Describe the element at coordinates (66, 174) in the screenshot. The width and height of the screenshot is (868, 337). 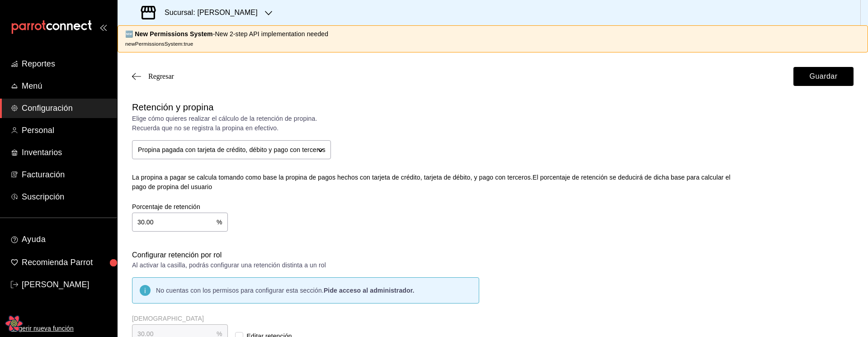
I see `span: Facturación` at that location.